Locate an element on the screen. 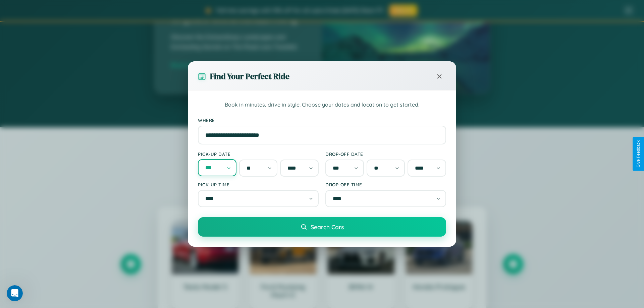  button: Search Cars is located at coordinates (322, 227).